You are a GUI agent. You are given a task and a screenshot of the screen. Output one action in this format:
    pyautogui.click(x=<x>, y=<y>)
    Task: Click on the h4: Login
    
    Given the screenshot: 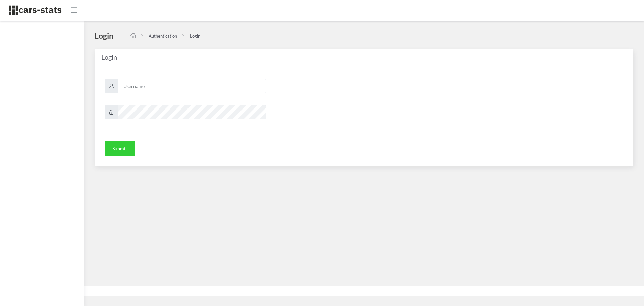 What is the action you would take?
    pyautogui.click(x=104, y=36)
    